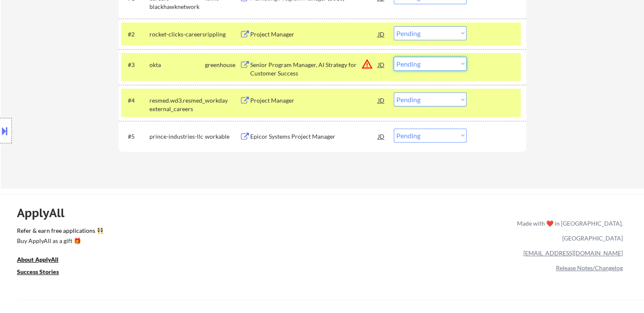  Describe the element at coordinates (44, 272) in the screenshot. I see `a: Success Stories` at that location.